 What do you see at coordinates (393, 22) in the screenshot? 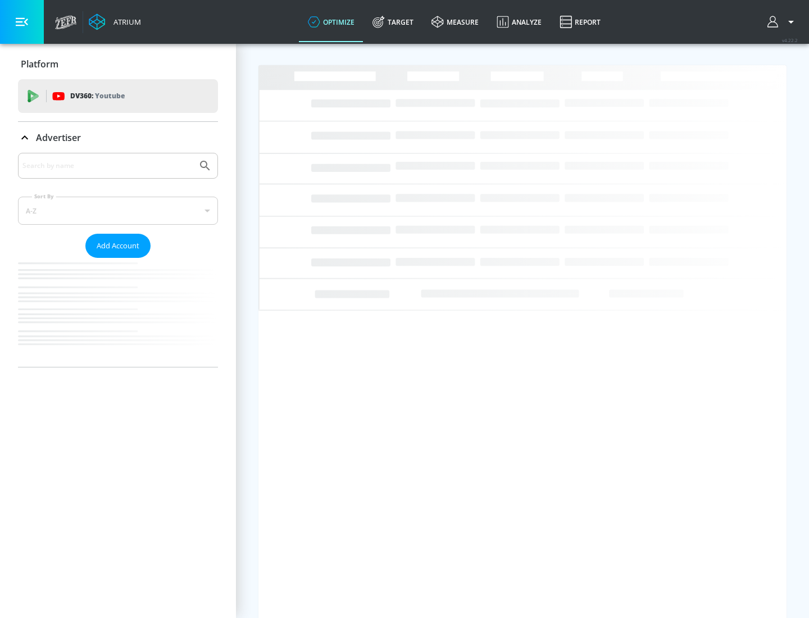
I see `a: Target` at bounding box center [393, 22].